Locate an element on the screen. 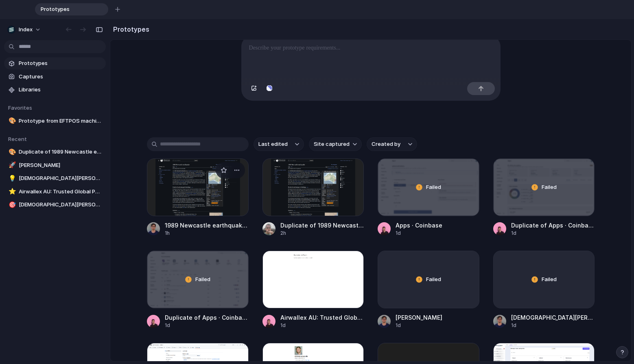 Image resolution: width=634 pixels, height=364 pixels. a: ⭐Airwallex AU: Trusted Global Payments & Financial Platform is located at coordinates (55, 192).